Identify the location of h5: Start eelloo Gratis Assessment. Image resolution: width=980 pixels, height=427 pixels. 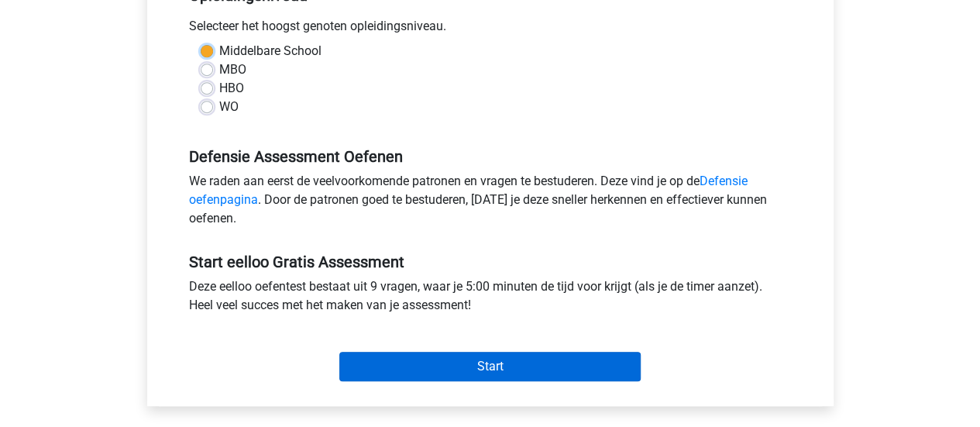
(490, 262).